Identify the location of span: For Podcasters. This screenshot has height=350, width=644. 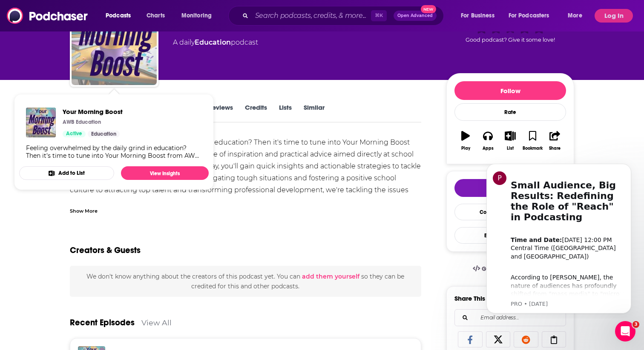
(529, 16).